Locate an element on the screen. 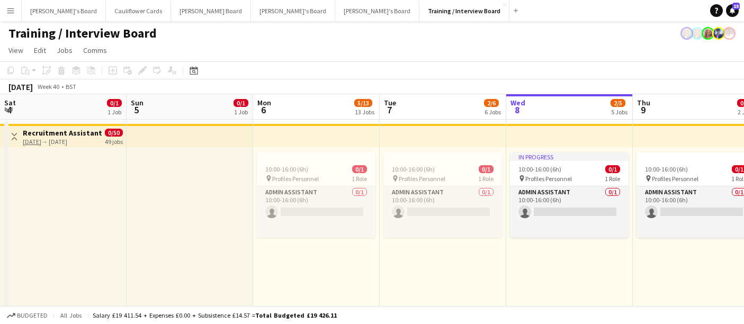 The height and width of the screenshot is (324, 744). div: 5 Jobs is located at coordinates (619, 112).